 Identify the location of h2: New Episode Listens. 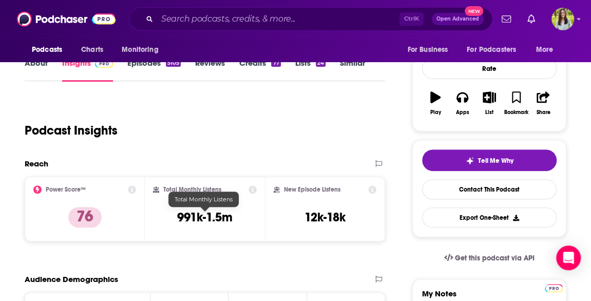
(312, 190).